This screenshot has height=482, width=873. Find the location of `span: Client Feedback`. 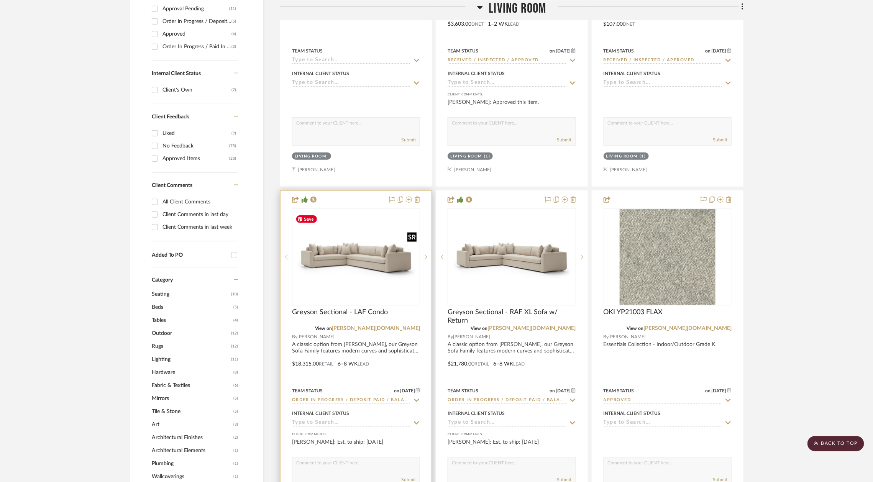

span: Client Feedback is located at coordinates (170, 117).